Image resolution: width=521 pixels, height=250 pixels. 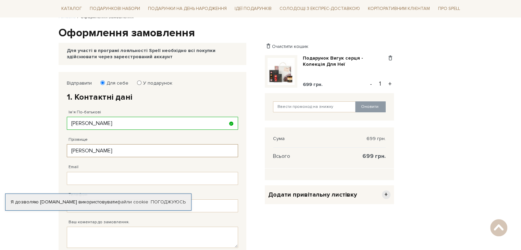 What do you see at coordinates (281, 71) in the screenshot?
I see `img: Подарунок Вигук серця - Колекція Для Неї` at bounding box center [281, 71].